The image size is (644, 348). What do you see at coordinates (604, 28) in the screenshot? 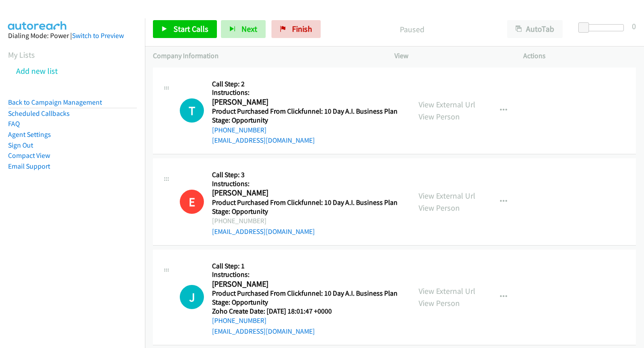
I see `div: Delay between calls (in seconds)` at bounding box center [604, 28].